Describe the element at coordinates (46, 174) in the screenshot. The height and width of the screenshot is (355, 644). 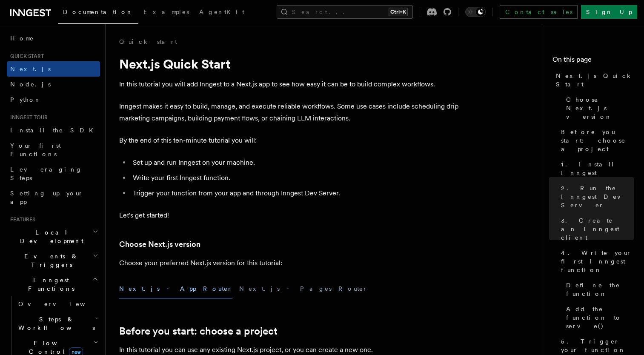
I see `span: Leveraging Steps` at that location.